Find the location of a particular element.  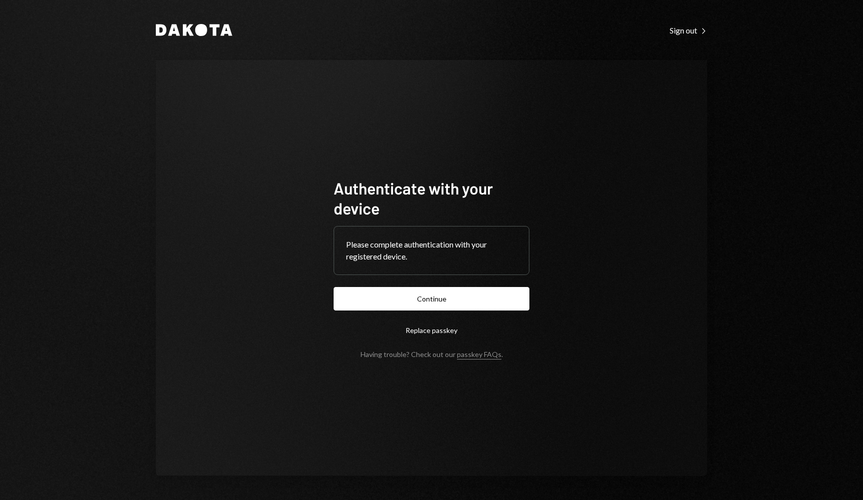

a: Sign out is located at coordinates (688, 30).